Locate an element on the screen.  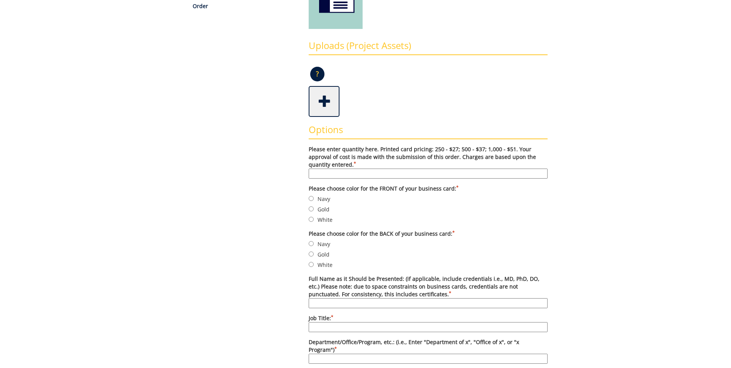
p: Order is located at coordinates (245, 6).